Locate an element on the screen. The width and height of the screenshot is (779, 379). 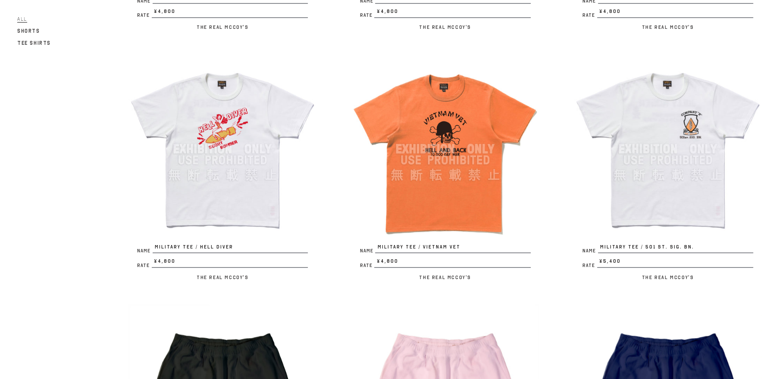
img: MILITARY TEE / HELL DIVER is located at coordinates (222, 149).